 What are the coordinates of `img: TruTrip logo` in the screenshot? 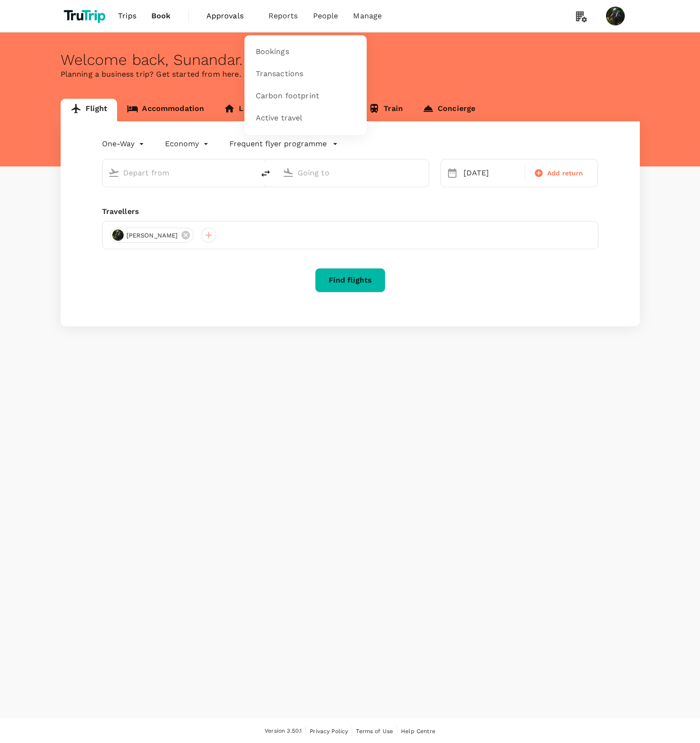 It's located at (86, 16).